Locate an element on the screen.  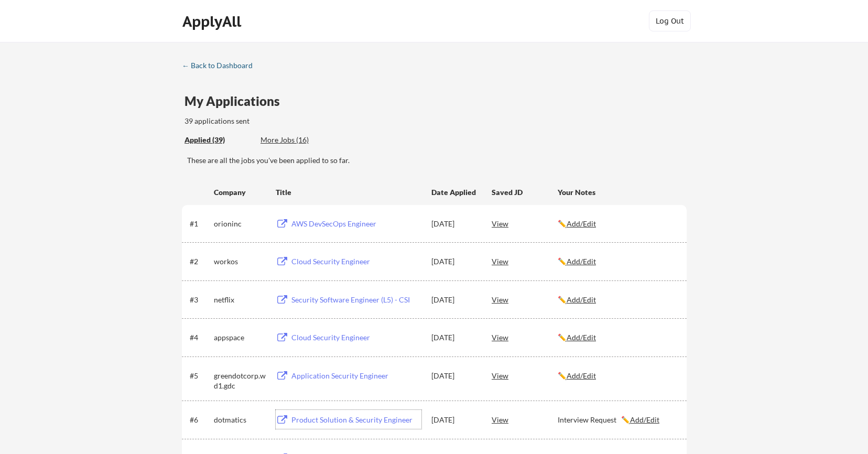
a: ← Back to Dashboard is located at coordinates (221, 67).